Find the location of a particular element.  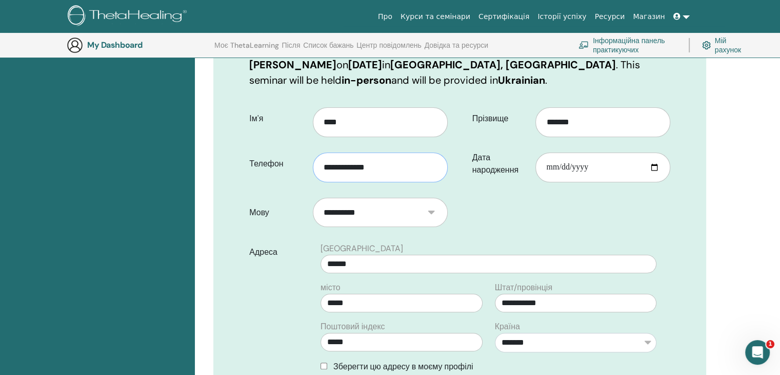

label: Країна is located at coordinates (507, 326).